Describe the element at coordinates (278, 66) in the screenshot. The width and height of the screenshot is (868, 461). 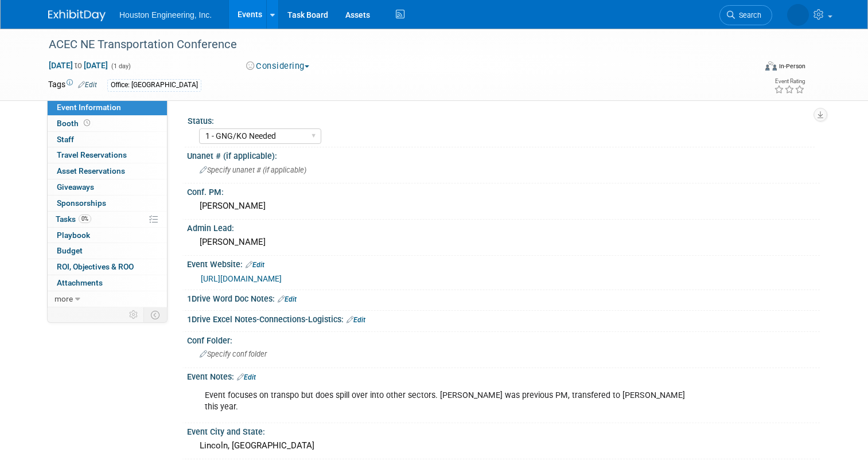
I see `button: Considering` at that location.